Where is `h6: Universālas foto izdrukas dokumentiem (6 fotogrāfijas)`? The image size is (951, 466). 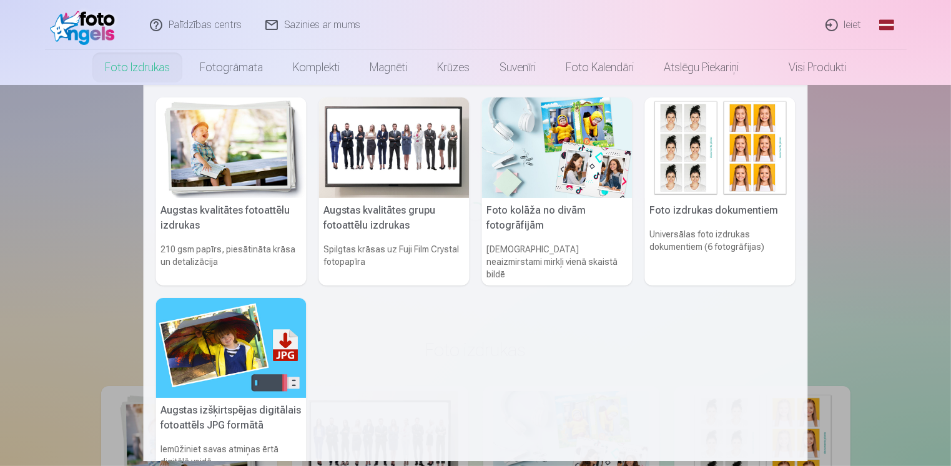
h6: Universālas foto izdrukas dokumentiem (6 fotogrāfijas) is located at coordinates (720, 254).